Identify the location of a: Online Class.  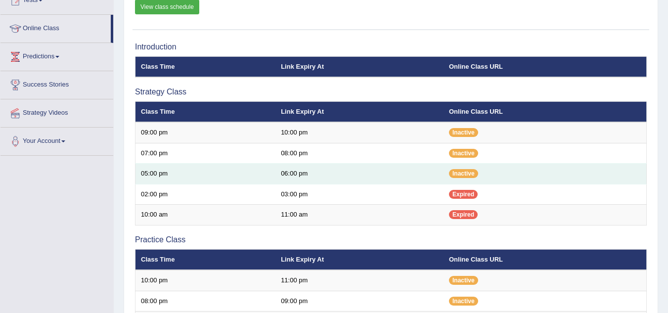
(55, 27).